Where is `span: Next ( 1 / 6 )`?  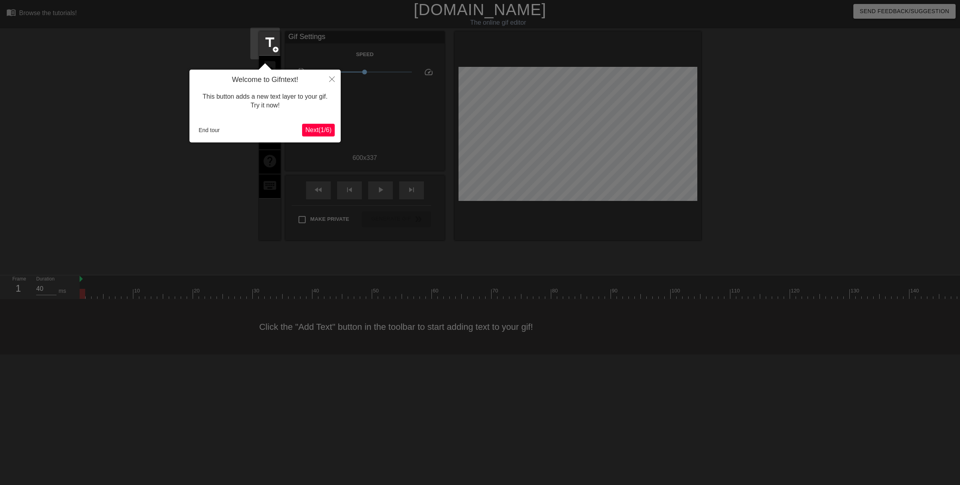
span: Next ( 1 / 6 ) is located at coordinates (318, 130).